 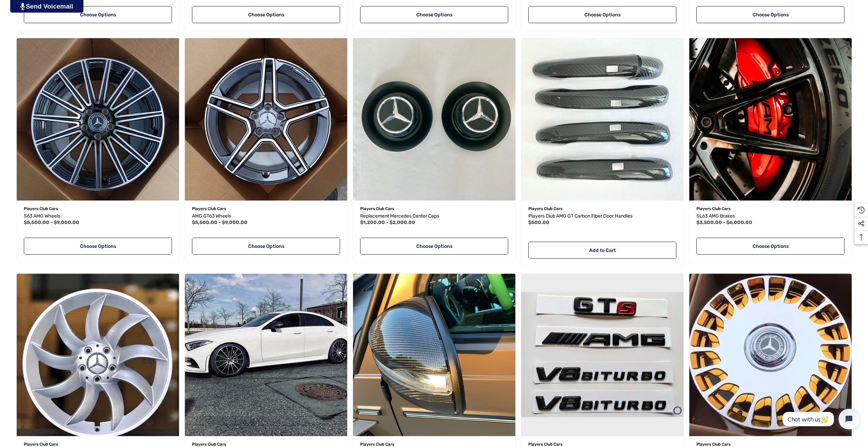 What do you see at coordinates (434, 354) in the screenshot?
I see `a: AMG Carbon Fiber Side Mirrors,$1,200.00` at bounding box center [434, 354].